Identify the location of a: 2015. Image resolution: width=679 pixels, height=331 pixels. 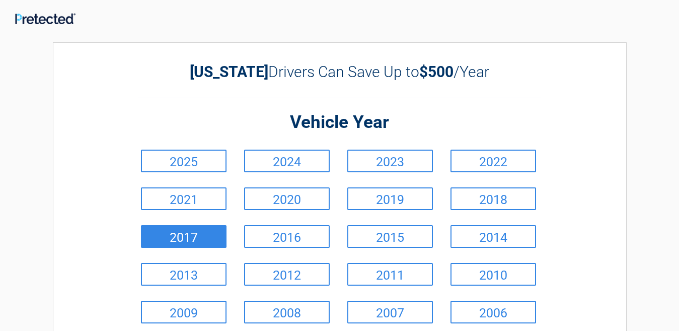
(390, 236).